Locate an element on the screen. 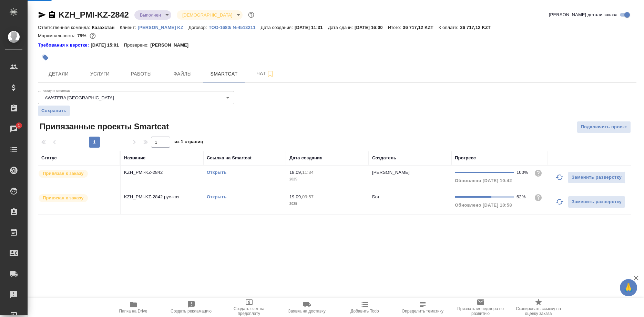  p: Клиент: is located at coordinates (129, 27).